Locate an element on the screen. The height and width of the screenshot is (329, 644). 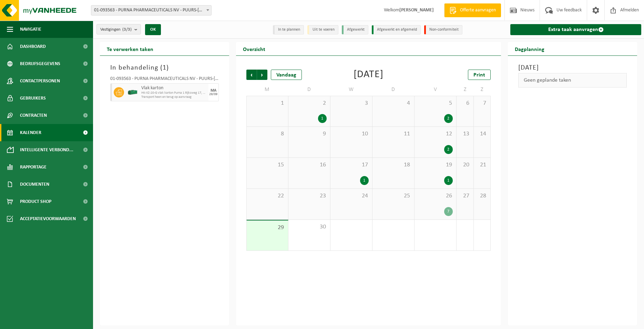
span: Kalender is located at coordinates (31, 132).